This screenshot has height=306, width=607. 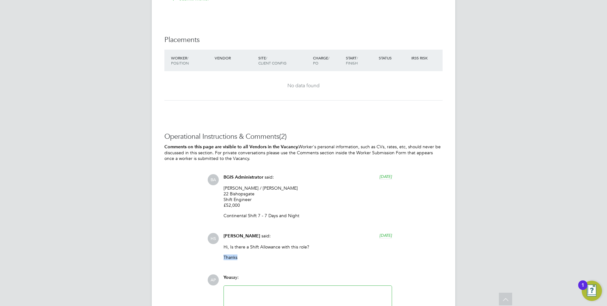 I want to click on b: Comments on this page are visible to all Vendors in the Vacancy., so click(x=231, y=147).